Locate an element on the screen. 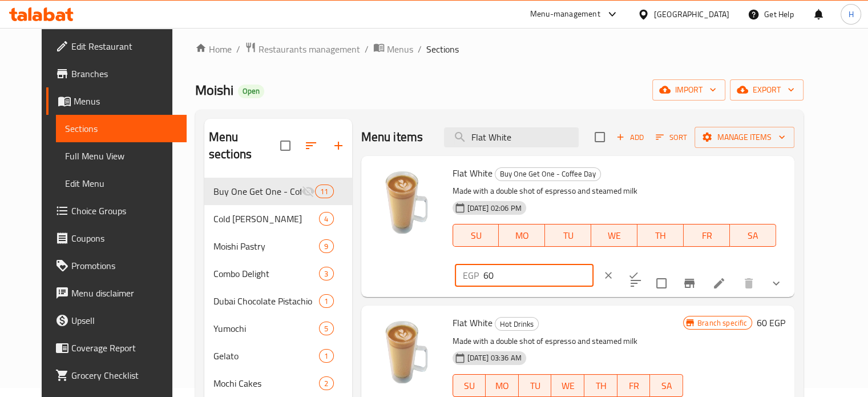 The height and width of the screenshot is (397, 868). h2: Menu items is located at coordinates (392, 137).